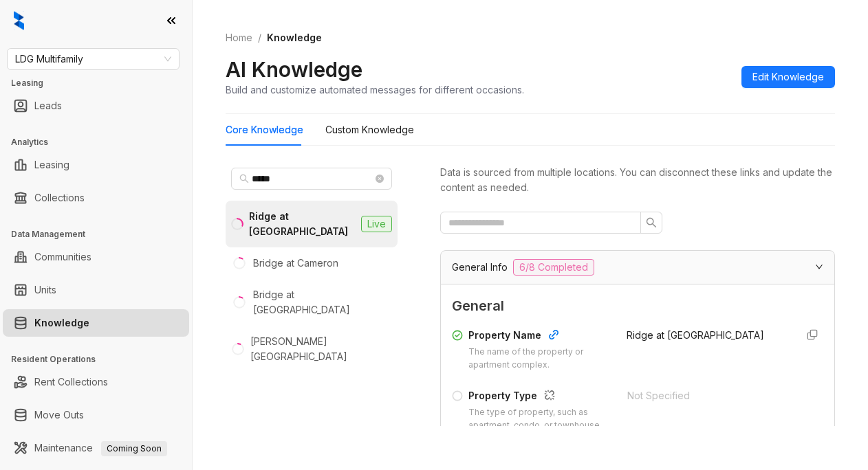 Image resolution: width=868 pixels, height=470 pixels. Describe the element at coordinates (95, 382) in the screenshot. I see `li: Rent Collections` at that location.